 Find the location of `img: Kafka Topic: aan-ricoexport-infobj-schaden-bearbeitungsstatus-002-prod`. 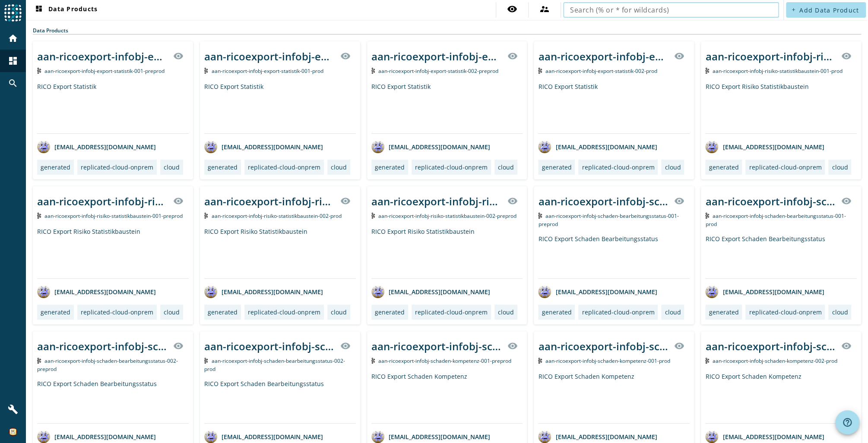

img: Kafka Topic: aan-ricoexport-infobj-schaden-bearbeitungsstatus-002-prod is located at coordinates (206, 360).